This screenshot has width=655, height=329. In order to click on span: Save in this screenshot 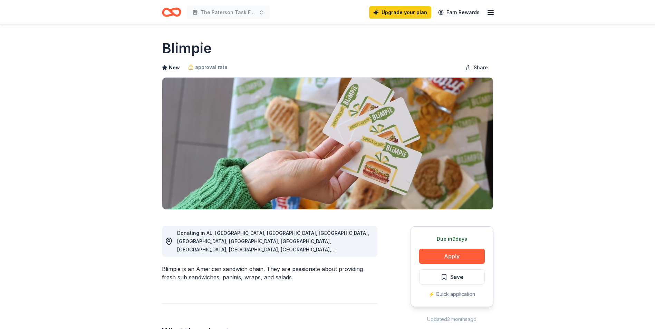, I will do `click(457, 277)`.